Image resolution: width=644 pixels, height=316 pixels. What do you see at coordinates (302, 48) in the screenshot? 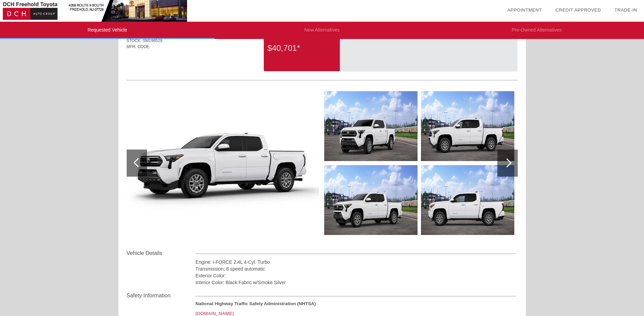
I see `div: $40,701*` at bounding box center [302, 48].